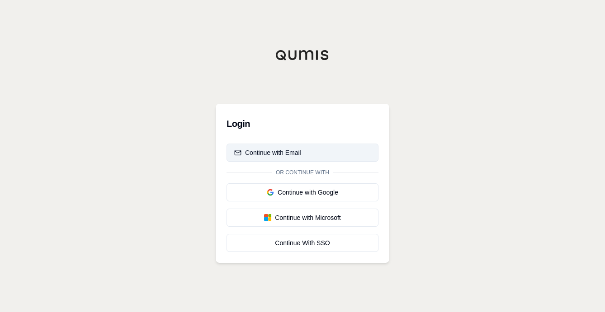 The width and height of the screenshot is (605, 312). Describe the element at coordinates (302, 218) in the screenshot. I see `div: Continue with Microsoft` at that location.